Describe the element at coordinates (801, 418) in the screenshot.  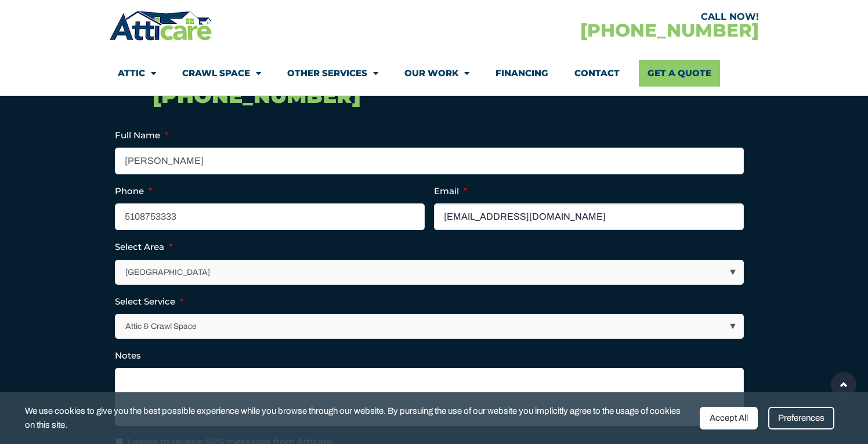
I see `div: Preferences` at that location.